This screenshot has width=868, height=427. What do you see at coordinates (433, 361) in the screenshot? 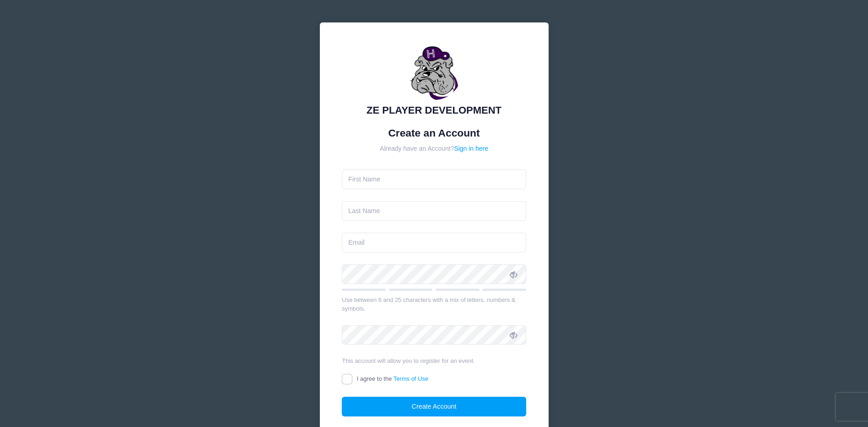
I see `div: This account will allow you to register for an event.` at bounding box center [433, 361].